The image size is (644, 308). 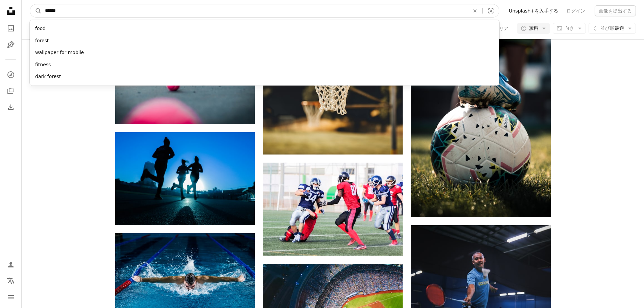 I want to click on div: wallpaper for mobile, so click(x=264, y=53).